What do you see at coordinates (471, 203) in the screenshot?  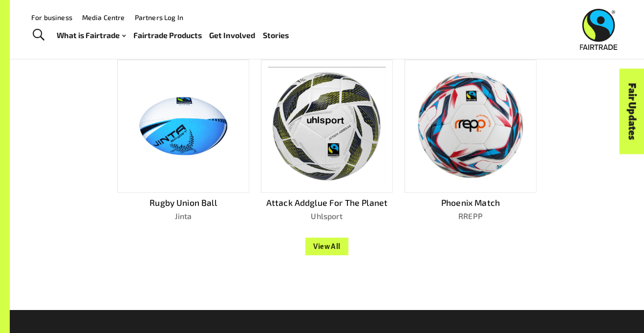 I see `p: Phoenix Match` at bounding box center [471, 203].